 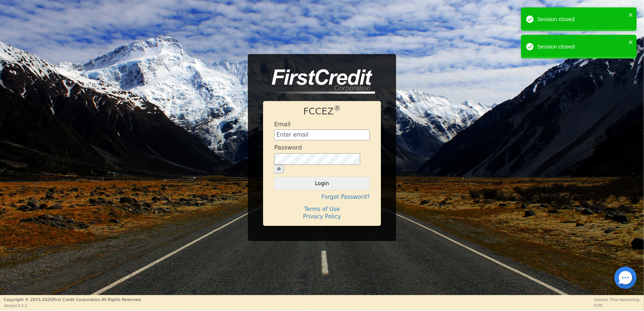 What do you see at coordinates (319, 81) in the screenshot?
I see `img: logo-CMu_cnol.png` at bounding box center [319, 81].